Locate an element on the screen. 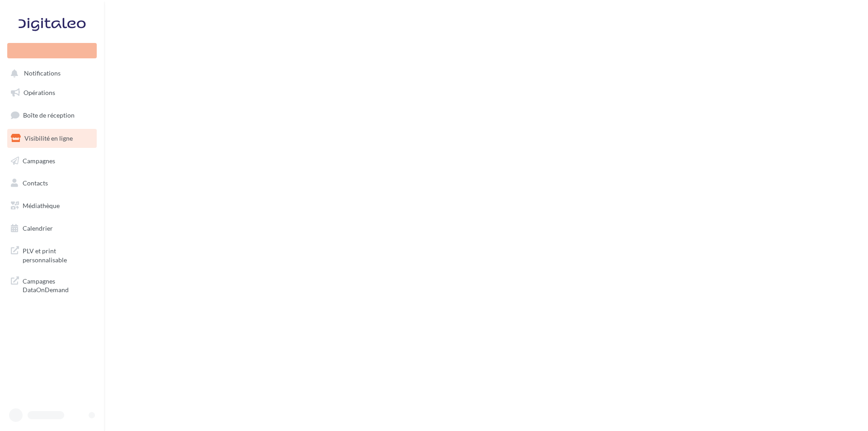  a: Boîte de réception is located at coordinates (52, 115).